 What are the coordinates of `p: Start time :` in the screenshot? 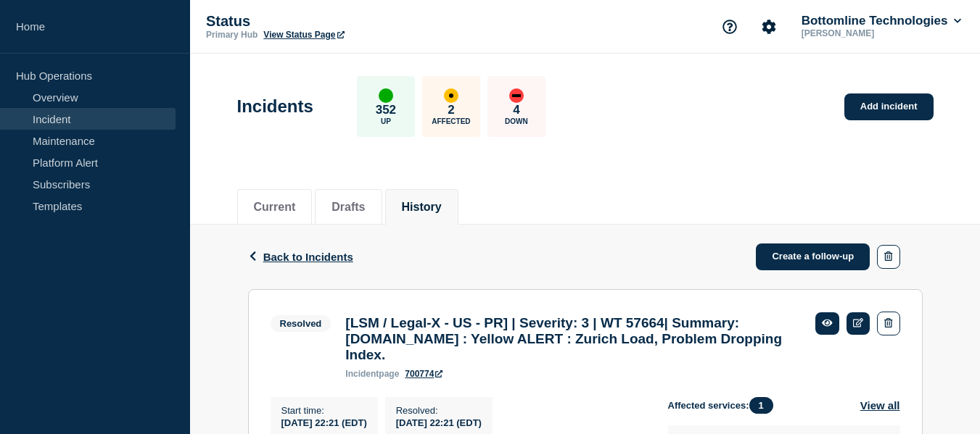 It's located at (324, 410).